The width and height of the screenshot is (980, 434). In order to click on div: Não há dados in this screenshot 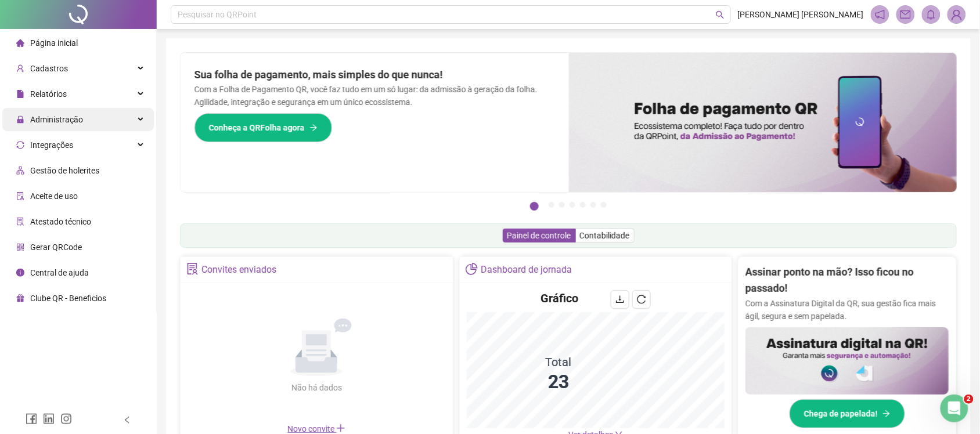, I will do `click(317, 387)`.